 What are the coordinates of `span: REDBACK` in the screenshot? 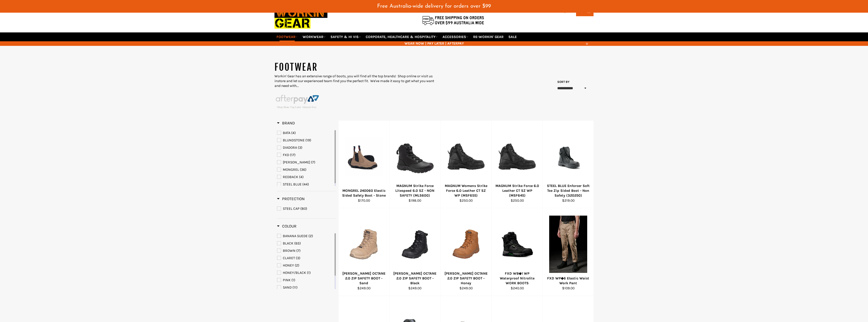 It's located at (291, 177).